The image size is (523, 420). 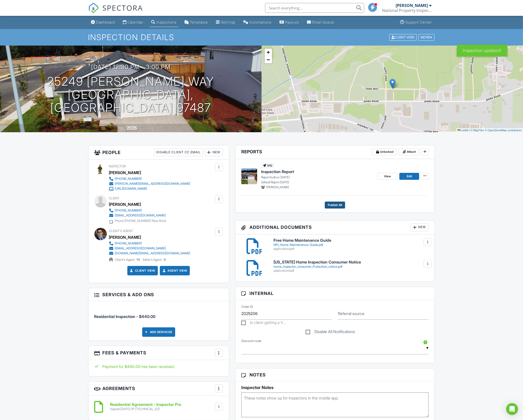 What do you see at coordinates (133, 22) in the screenshot?
I see `a: Calendar` at bounding box center [133, 22].